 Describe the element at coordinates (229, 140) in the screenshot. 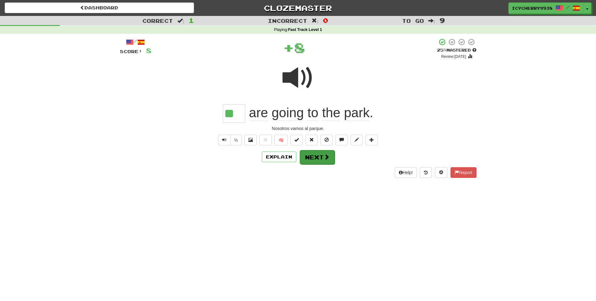

I see `div: Text-to-speech controls` at that location.